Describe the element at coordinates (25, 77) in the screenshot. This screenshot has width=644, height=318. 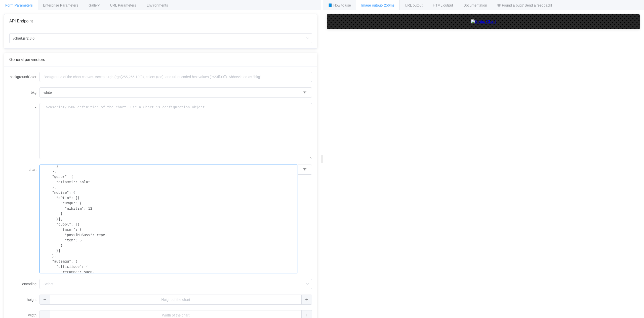
I see `label: backgroundColor` at that location.